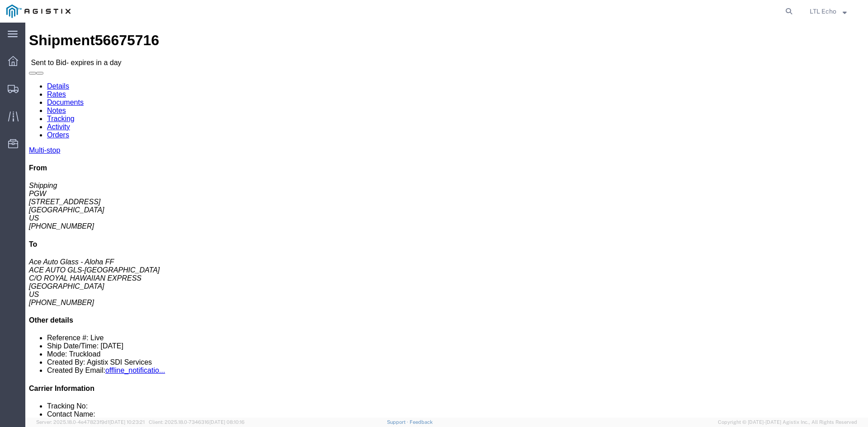 The height and width of the screenshot is (427, 868). What do you see at coordinates (90, 422) in the screenshot?
I see `span: Server: 2025.18.0-4e47823f9d1` at bounding box center [90, 422].